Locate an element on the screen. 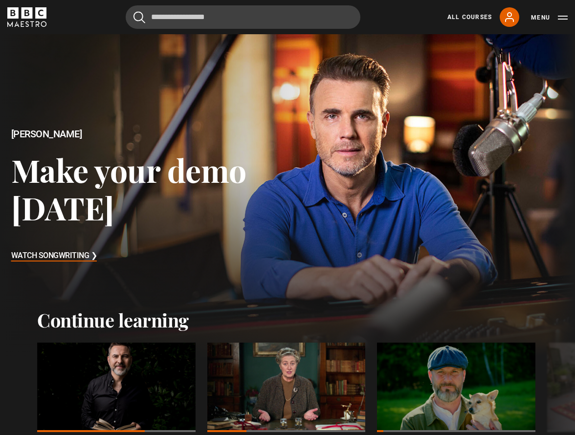 Image resolution: width=575 pixels, height=435 pixels. button: Submit the search query is located at coordinates (139, 17).